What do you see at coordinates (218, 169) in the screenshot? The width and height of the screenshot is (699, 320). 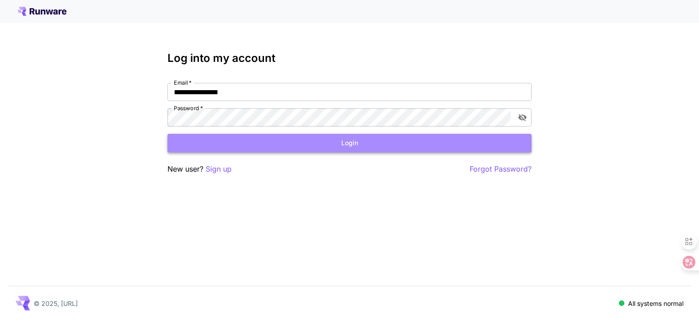 I see `button: Sign up` at bounding box center [218, 169].